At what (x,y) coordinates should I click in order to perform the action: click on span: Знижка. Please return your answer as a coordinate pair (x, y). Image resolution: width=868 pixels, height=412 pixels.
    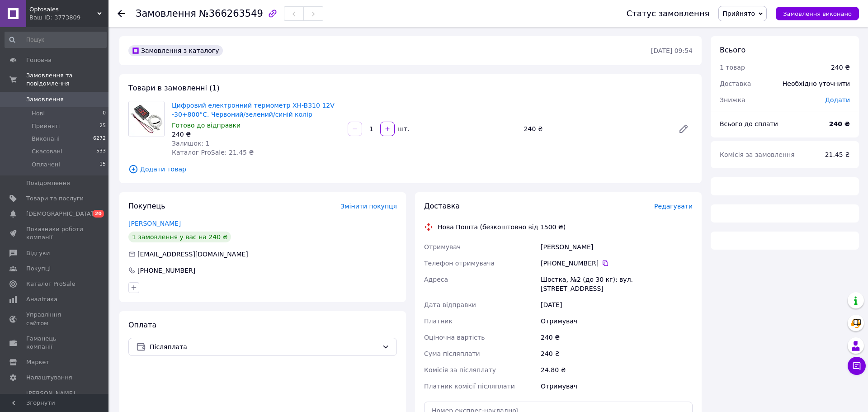
    Looking at the image, I should click on (732, 100).